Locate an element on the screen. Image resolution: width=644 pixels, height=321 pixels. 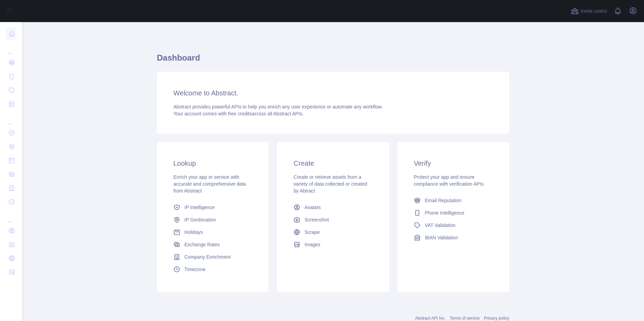
a: IP Intelligence is located at coordinates (213, 207).